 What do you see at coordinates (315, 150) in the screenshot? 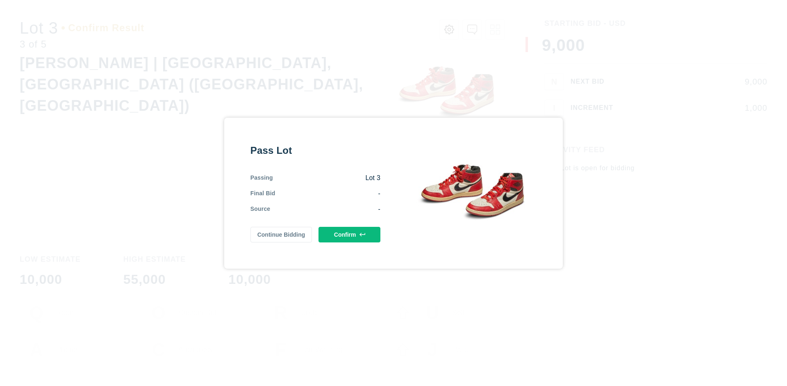
I see `div: Pass Lot` at bounding box center [315, 150].